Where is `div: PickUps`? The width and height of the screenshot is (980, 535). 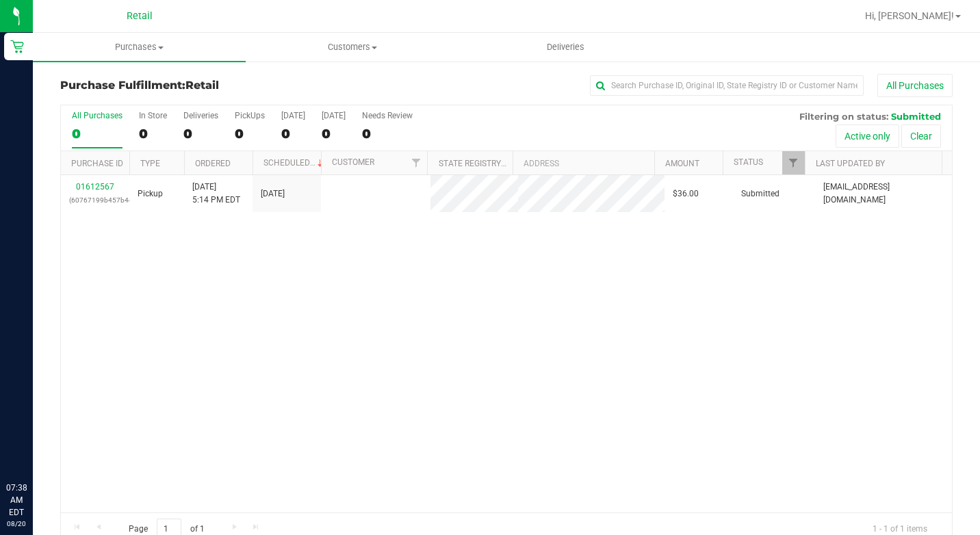
div: PickUps is located at coordinates (250, 116).